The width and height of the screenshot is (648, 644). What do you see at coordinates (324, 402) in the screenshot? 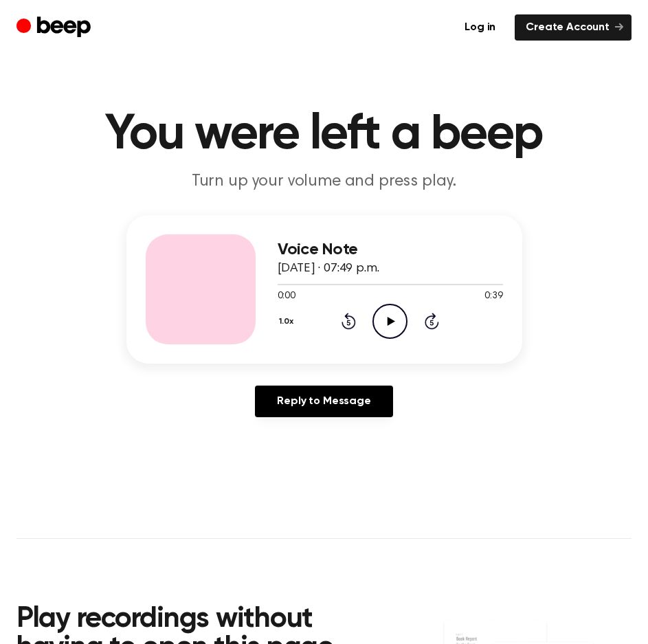
I see `a: Reply to Message` at bounding box center [324, 402].